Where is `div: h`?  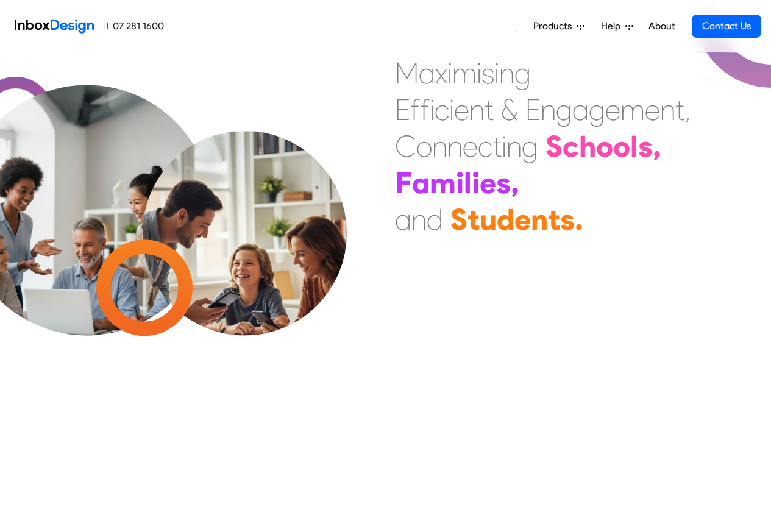 div: h is located at coordinates (587, 146).